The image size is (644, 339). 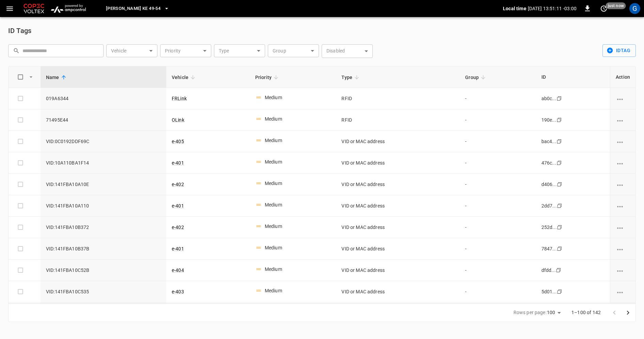 I want to click on div: dfdd..., so click(x=549, y=269).